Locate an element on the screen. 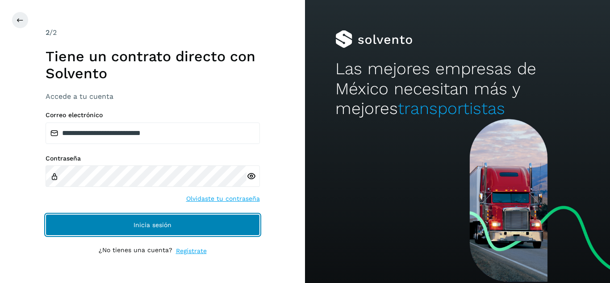  p: ¿No tienes una cuenta? is located at coordinates (135, 250).